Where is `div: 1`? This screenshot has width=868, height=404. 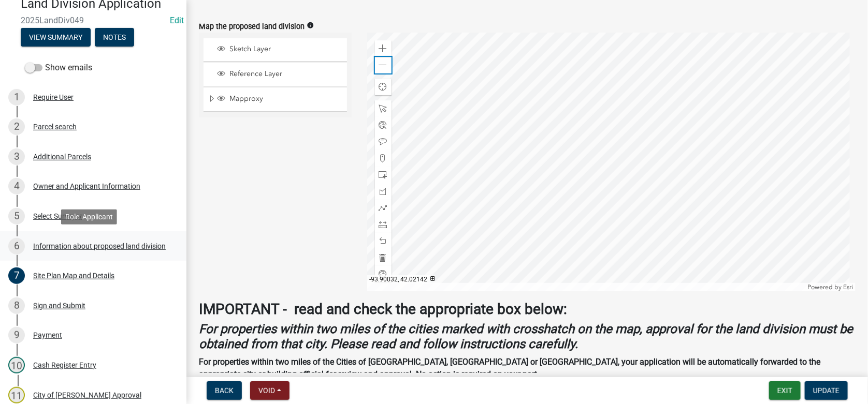
div: 1 is located at coordinates (16, 97).